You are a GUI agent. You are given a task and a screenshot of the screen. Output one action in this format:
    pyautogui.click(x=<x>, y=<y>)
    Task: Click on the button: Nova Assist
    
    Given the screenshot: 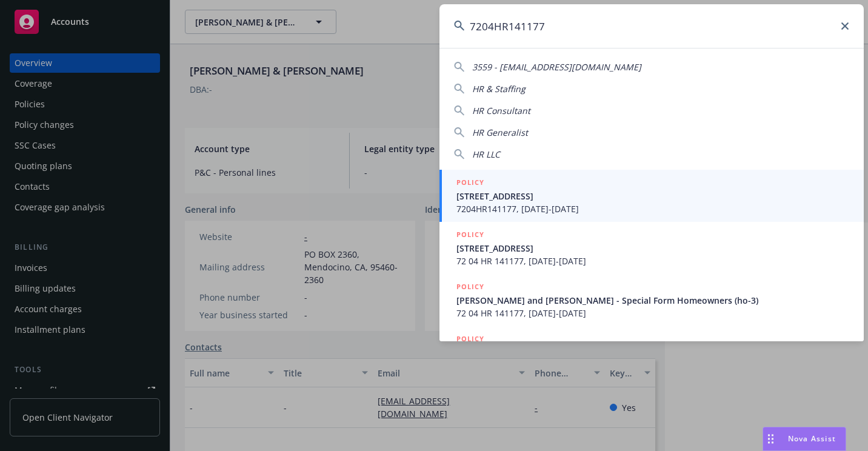 What is the action you would take?
    pyautogui.click(x=804, y=439)
    